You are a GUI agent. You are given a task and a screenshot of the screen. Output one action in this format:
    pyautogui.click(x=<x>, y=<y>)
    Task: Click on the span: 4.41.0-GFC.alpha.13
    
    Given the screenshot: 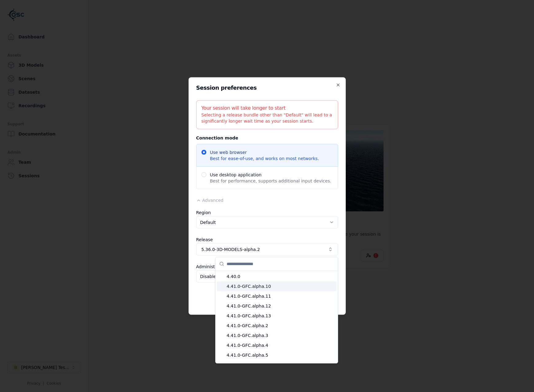 What is the action you would take?
    pyautogui.click(x=280, y=316)
    